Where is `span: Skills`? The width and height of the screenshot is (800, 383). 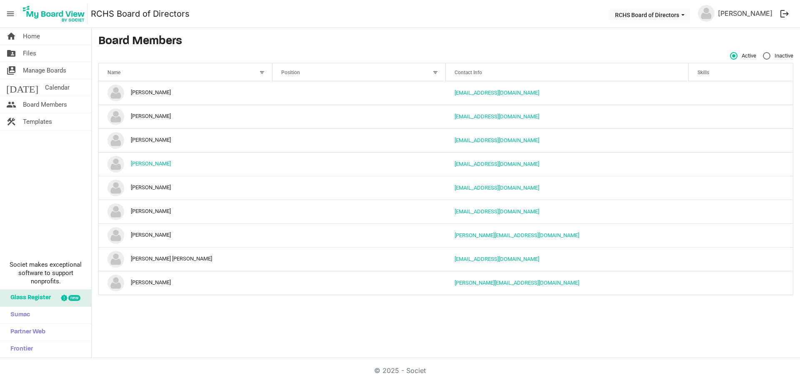 span: Skills is located at coordinates (704, 73).